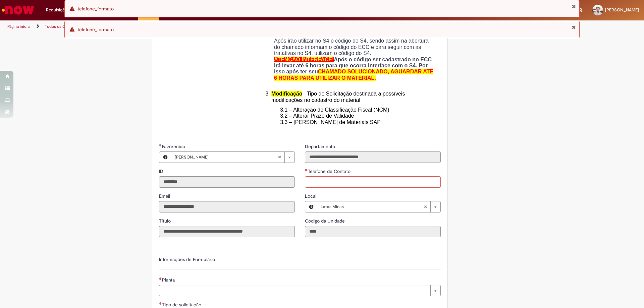 This screenshot has width=644, height=308. I want to click on span: Somente leitura - Departamento, so click(320, 147).